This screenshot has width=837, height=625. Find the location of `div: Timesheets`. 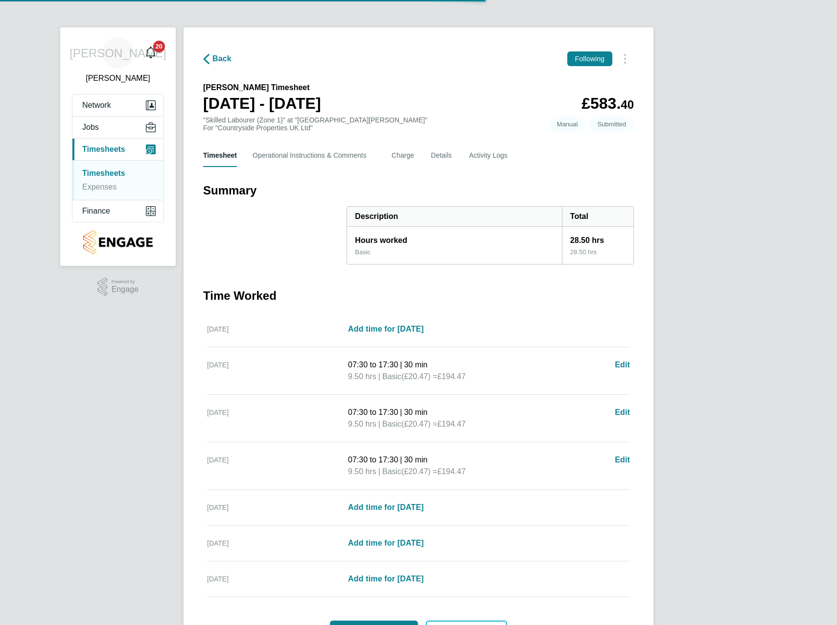

div: Timesheets is located at coordinates (118, 180).